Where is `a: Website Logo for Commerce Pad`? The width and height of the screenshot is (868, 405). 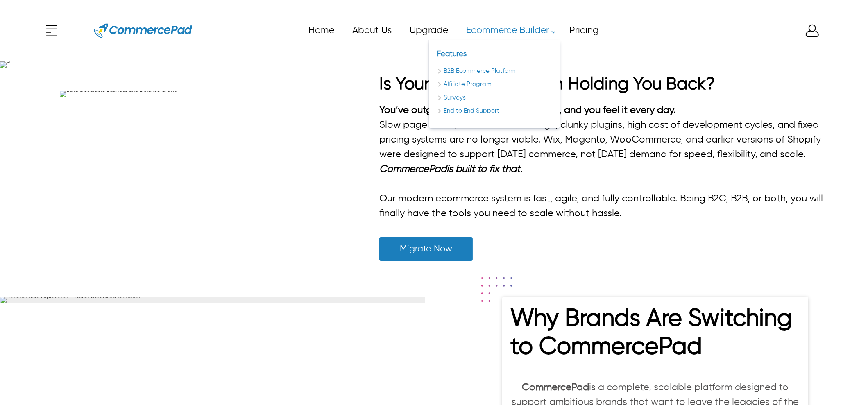
a: Website Logo for Commerce Pad is located at coordinates (143, 31).